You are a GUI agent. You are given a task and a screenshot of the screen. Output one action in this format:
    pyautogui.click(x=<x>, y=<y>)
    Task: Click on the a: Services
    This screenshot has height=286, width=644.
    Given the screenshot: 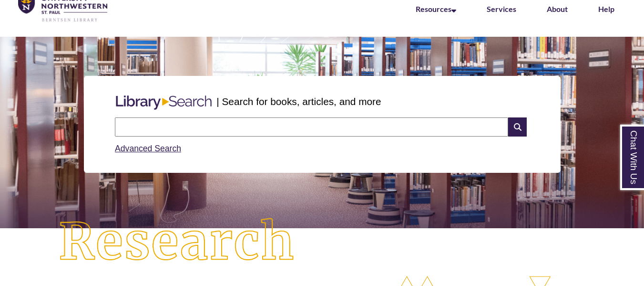 What is the action you would take?
    pyautogui.click(x=501, y=8)
    